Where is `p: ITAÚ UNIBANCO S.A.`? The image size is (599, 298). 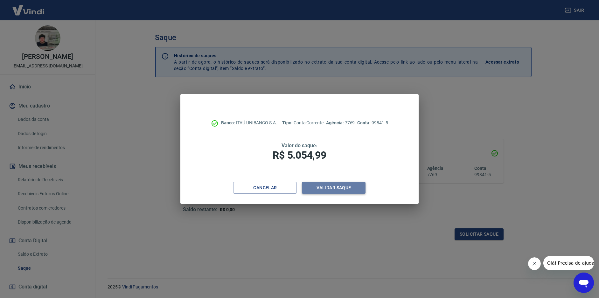 p: ITAÚ UNIBANCO S.A. is located at coordinates (249, 123).